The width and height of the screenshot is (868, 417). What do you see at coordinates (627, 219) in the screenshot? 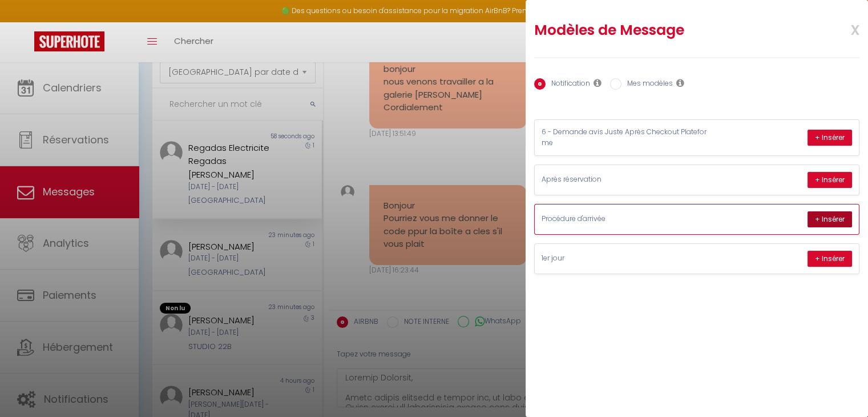
I see `p: Procédure d'arrivée` at bounding box center [627, 219].